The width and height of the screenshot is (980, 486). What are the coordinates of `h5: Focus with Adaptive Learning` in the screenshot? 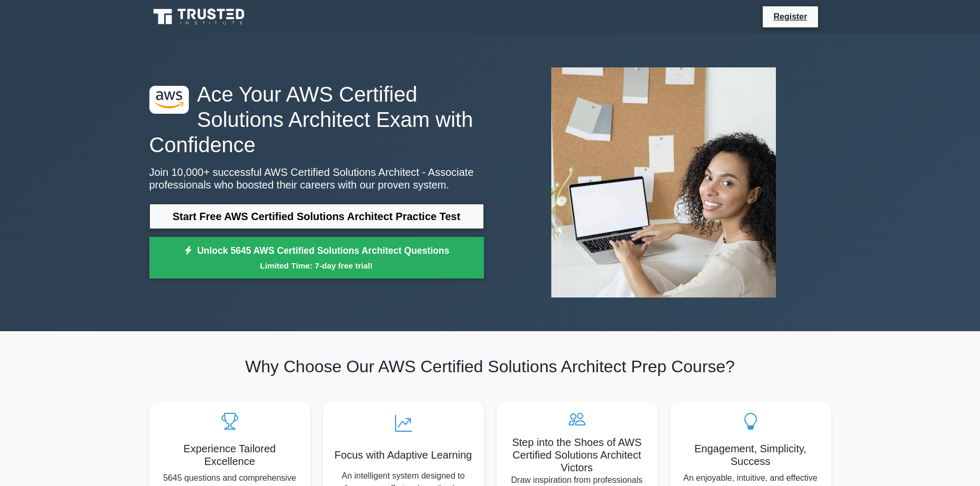 It's located at (404, 455).